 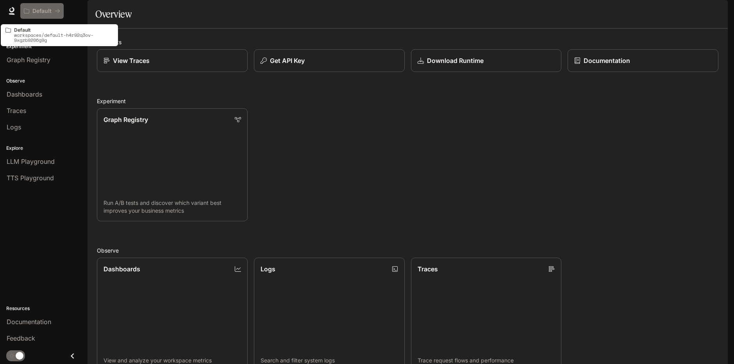 What do you see at coordinates (64, 38) in the screenshot?
I see `p: workspaces/default-h4r92q3ov-9xgzb9206g9g` at bounding box center [64, 38].